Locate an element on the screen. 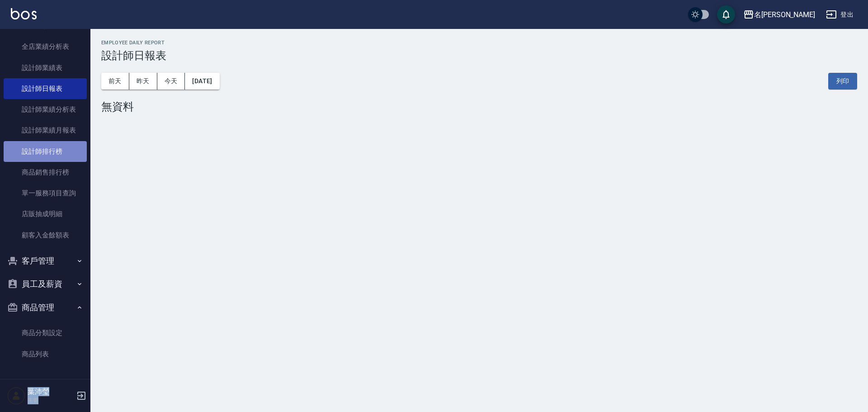  img: Person is located at coordinates (17, 396).